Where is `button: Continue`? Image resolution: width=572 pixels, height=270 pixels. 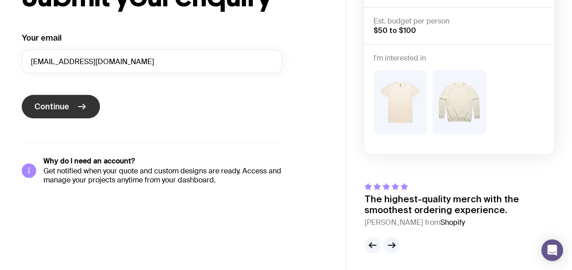 button: Continue is located at coordinates (61, 107).